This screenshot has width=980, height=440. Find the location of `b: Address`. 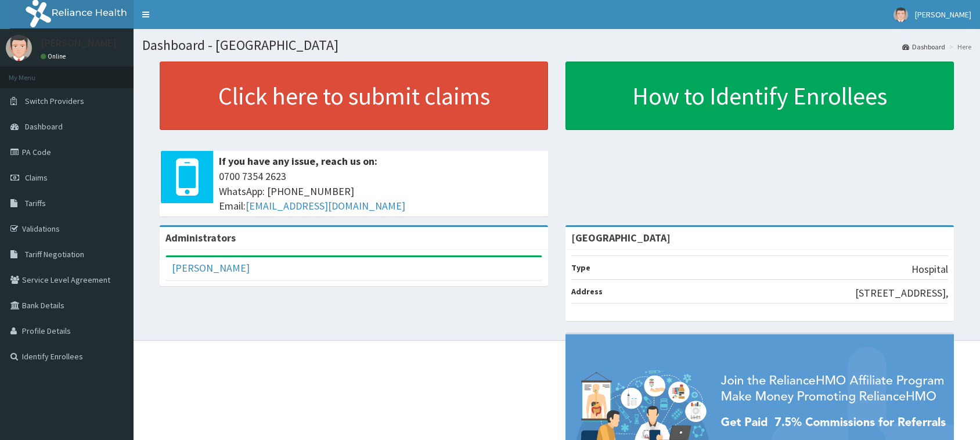

b: Address is located at coordinates (587, 292).